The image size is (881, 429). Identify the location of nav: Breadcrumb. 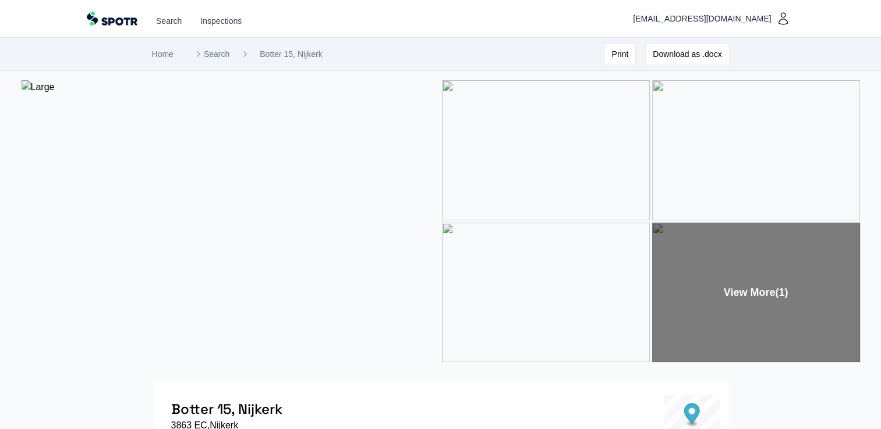
(237, 54).